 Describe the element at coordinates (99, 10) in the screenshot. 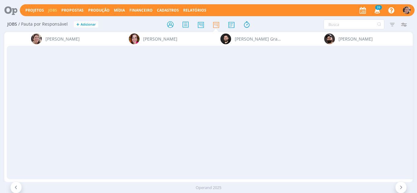

I see `a: Produção` at that location.